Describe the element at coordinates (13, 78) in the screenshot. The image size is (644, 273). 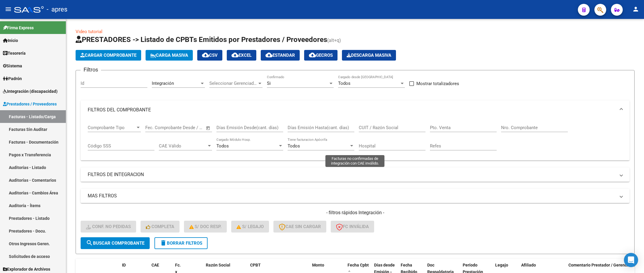
I see `span: Padrón` at that location.